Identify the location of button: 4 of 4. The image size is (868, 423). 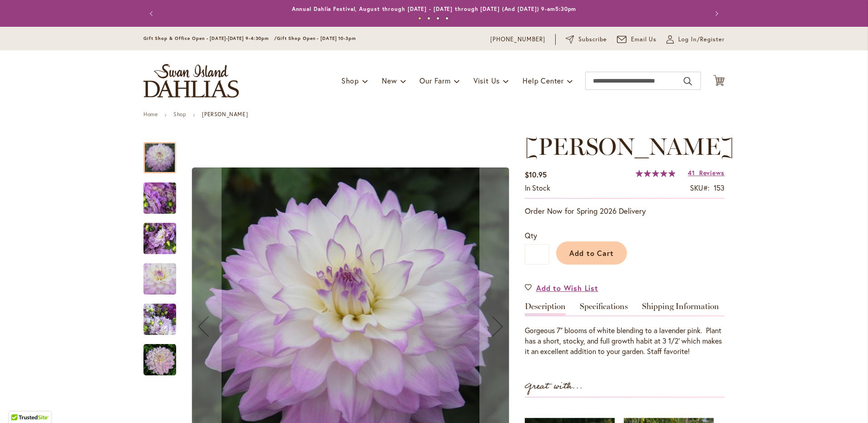
(446, 18).